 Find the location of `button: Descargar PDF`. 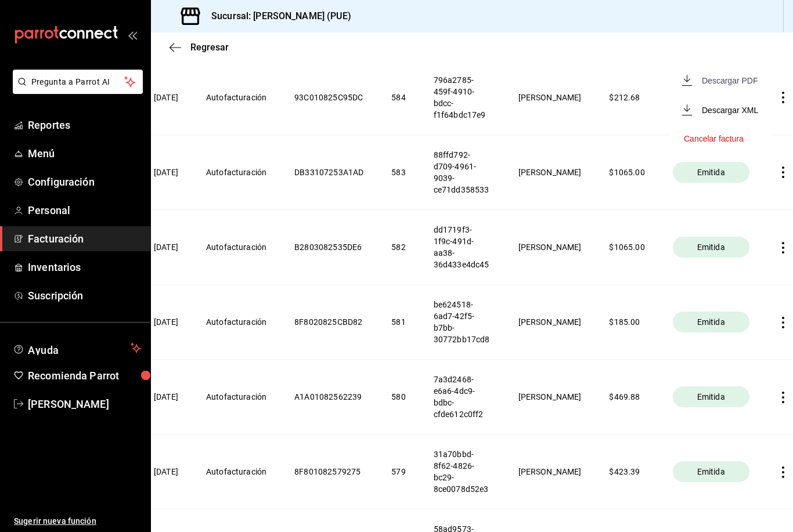

button: Descargar PDF is located at coordinates (720, 80).